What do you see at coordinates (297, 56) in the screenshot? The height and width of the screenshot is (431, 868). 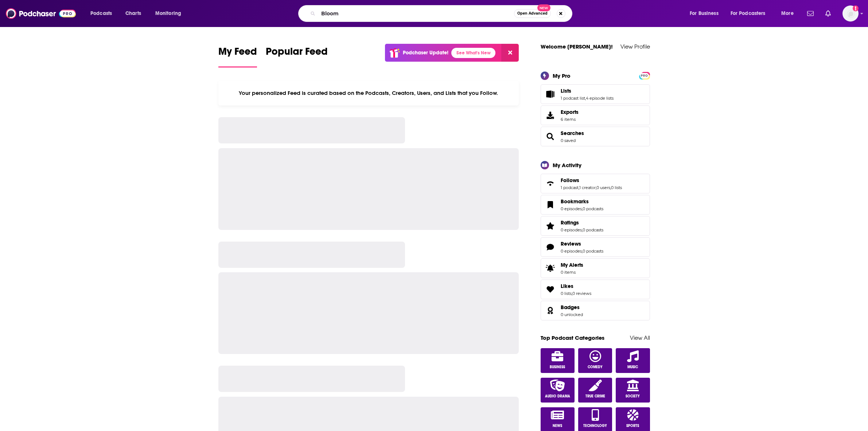 I see `a: Popular Feed` at bounding box center [297, 56].